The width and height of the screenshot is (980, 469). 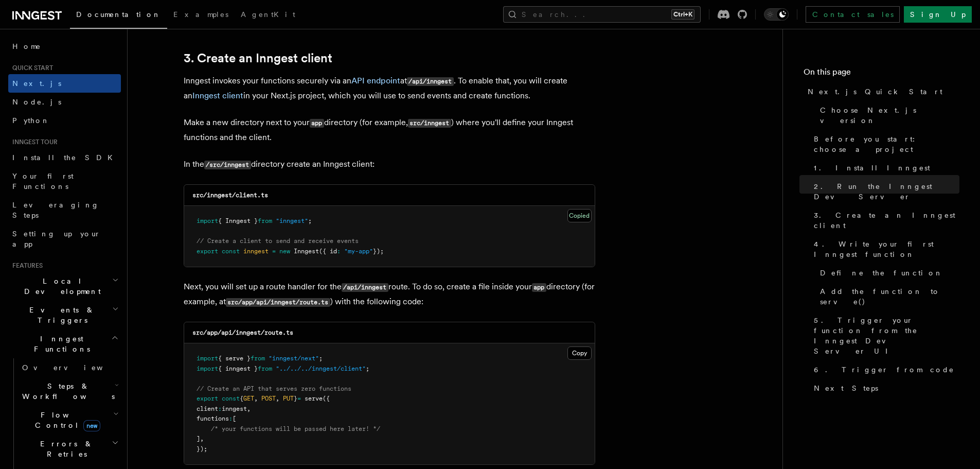 I want to click on span: Next Steps, so click(x=846, y=388).